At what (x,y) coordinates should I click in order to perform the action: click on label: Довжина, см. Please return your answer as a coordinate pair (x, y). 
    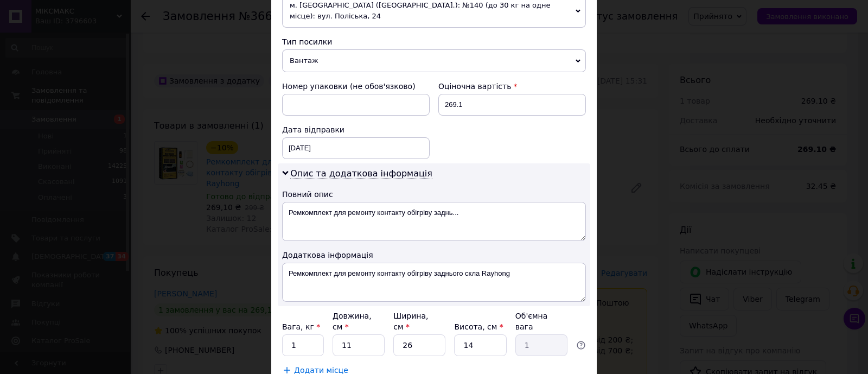
    Looking at the image, I should click on (352, 321).